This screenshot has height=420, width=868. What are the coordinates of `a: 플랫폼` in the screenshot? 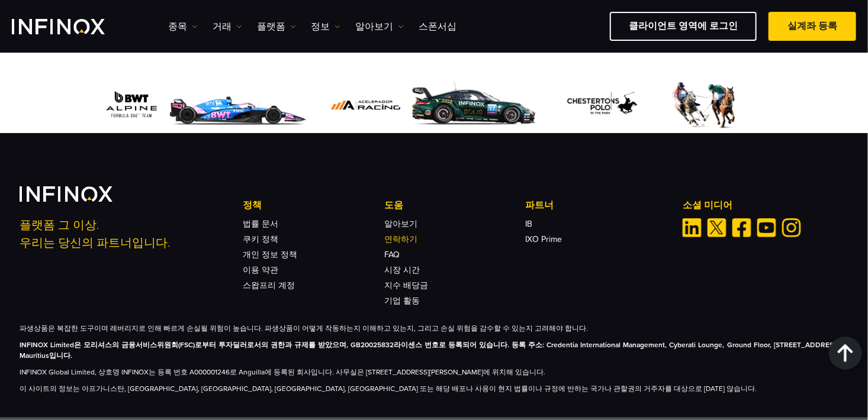 It's located at (276, 26).